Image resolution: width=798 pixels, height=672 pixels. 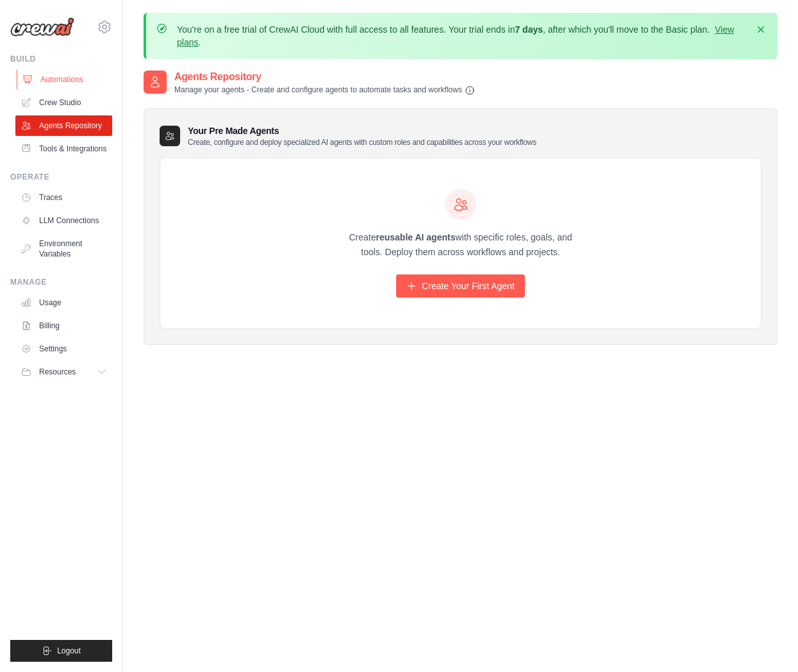 I want to click on a: Usage, so click(x=63, y=303).